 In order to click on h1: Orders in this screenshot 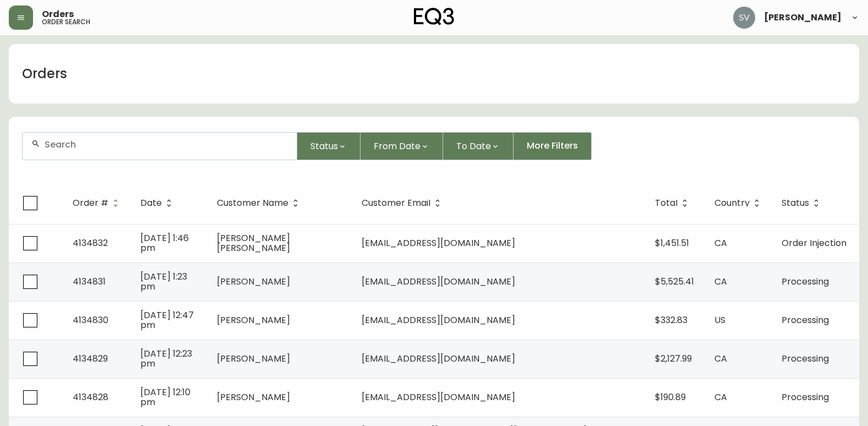, I will do `click(45, 74)`.